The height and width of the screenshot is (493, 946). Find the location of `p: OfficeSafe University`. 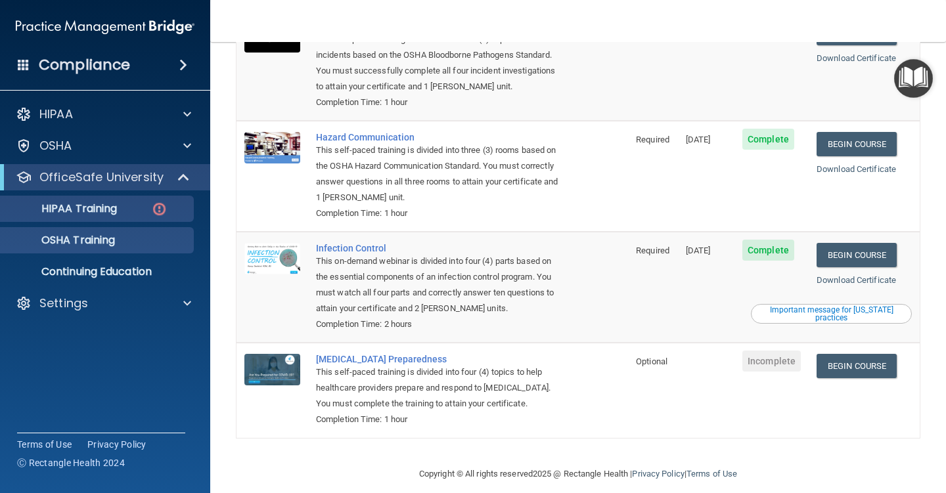

p: OfficeSafe University is located at coordinates (101, 177).